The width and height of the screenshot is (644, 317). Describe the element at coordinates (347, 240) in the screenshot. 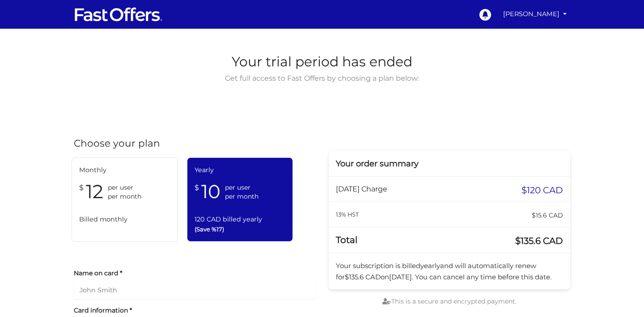

I see `span: Total` at that location.